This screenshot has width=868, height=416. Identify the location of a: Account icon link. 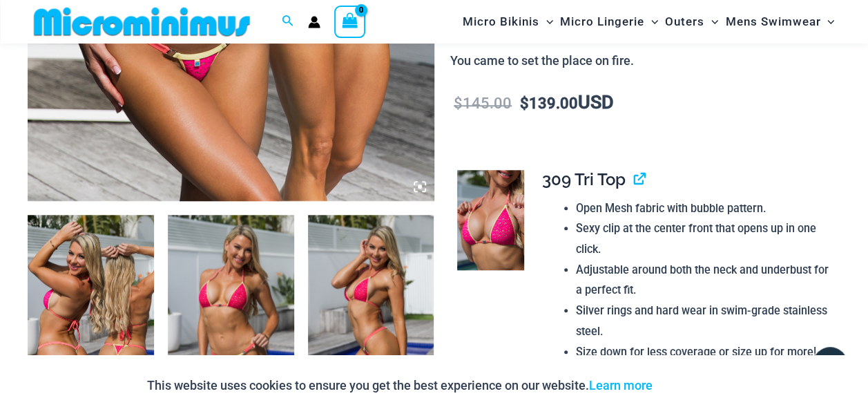
(314, 22).